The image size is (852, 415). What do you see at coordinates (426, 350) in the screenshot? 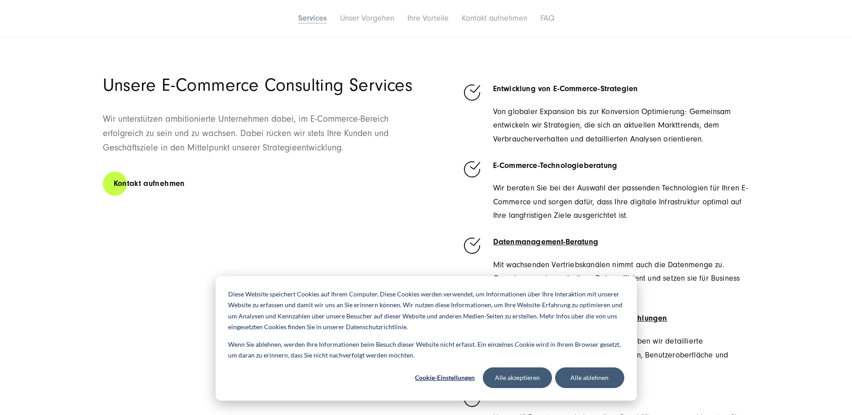
I see `p: Wenn Sie ablehnen, werden Ihre Informationen beim Besuch dieser Website nicht erfasst. Ein einzel...` at bounding box center [426, 350].